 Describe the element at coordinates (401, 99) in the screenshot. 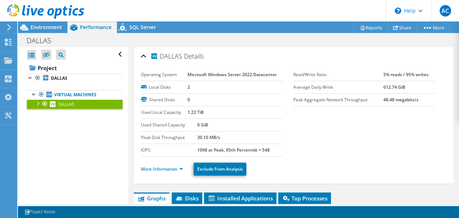

I see `b: 48.48 megabits/s` at that location.